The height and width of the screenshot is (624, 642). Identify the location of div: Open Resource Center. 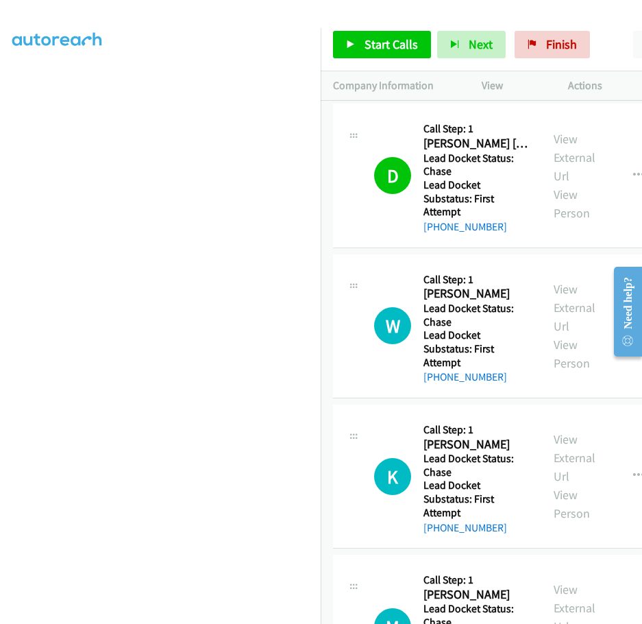
(25, 54).